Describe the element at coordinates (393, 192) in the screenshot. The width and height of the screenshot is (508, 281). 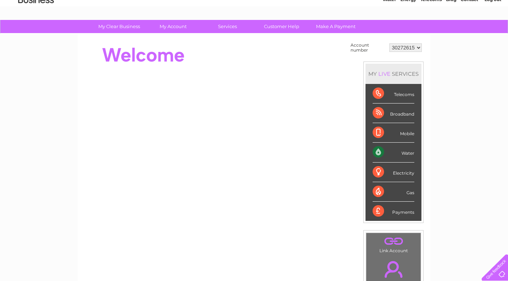
I see `div: Gas` at that location.